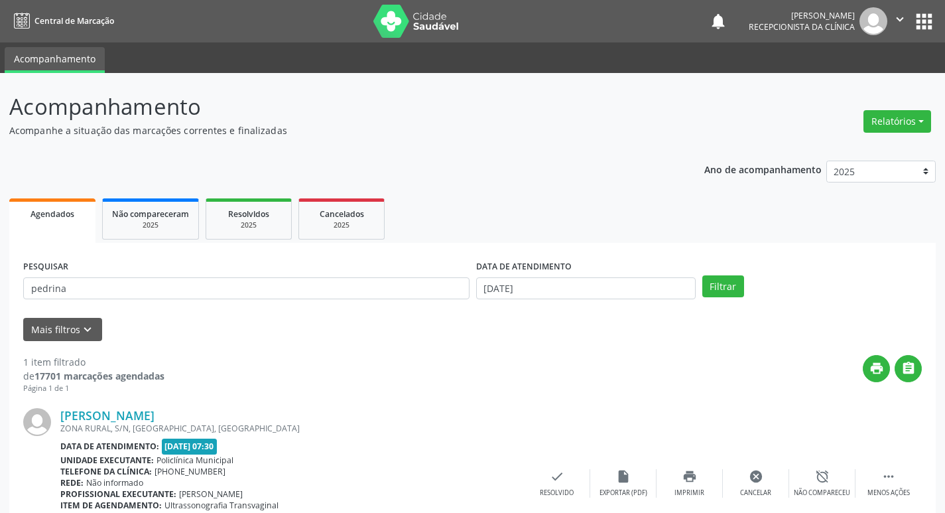 This screenshot has height=513, width=945. What do you see at coordinates (897, 121) in the screenshot?
I see `button: Relatórios` at bounding box center [897, 121].